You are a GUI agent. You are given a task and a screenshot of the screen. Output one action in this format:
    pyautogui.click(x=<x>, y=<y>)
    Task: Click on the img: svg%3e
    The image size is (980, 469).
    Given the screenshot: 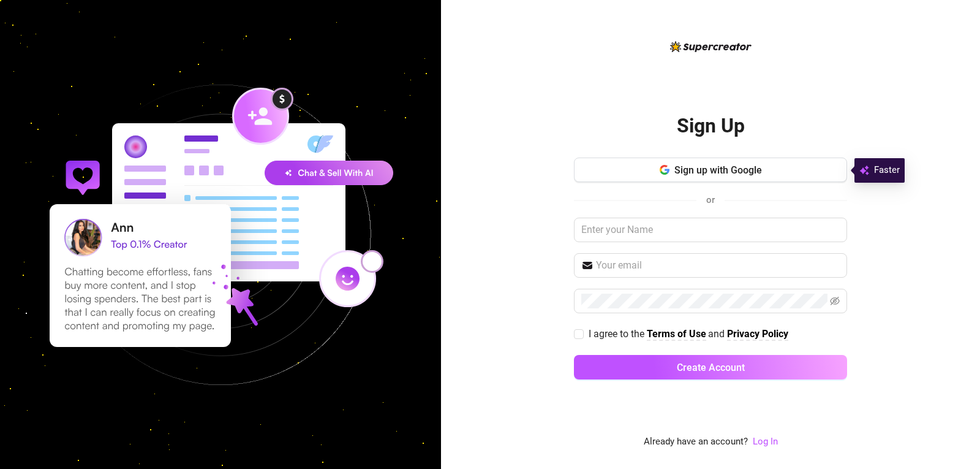 What is the action you would take?
    pyautogui.click(x=864, y=170)
    